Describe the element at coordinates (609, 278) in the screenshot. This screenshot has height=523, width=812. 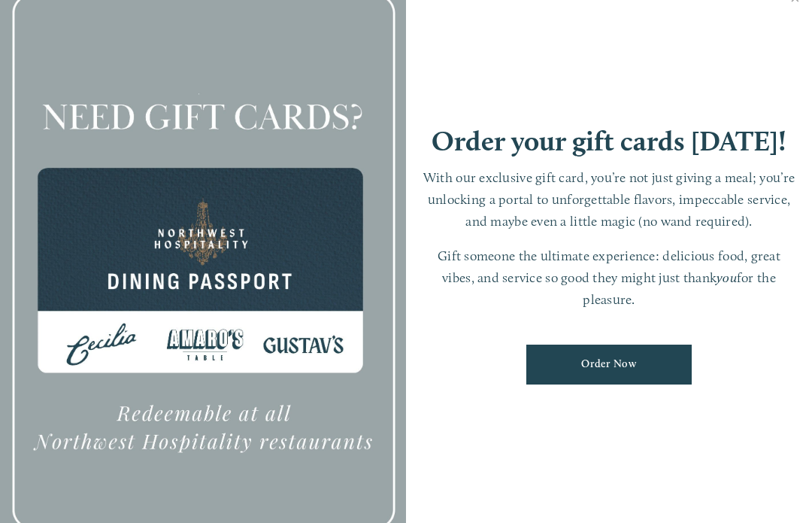
I see `p: Gift someone the ultimate experience: delicious food, great vibes, and service so good they might...` at that location.